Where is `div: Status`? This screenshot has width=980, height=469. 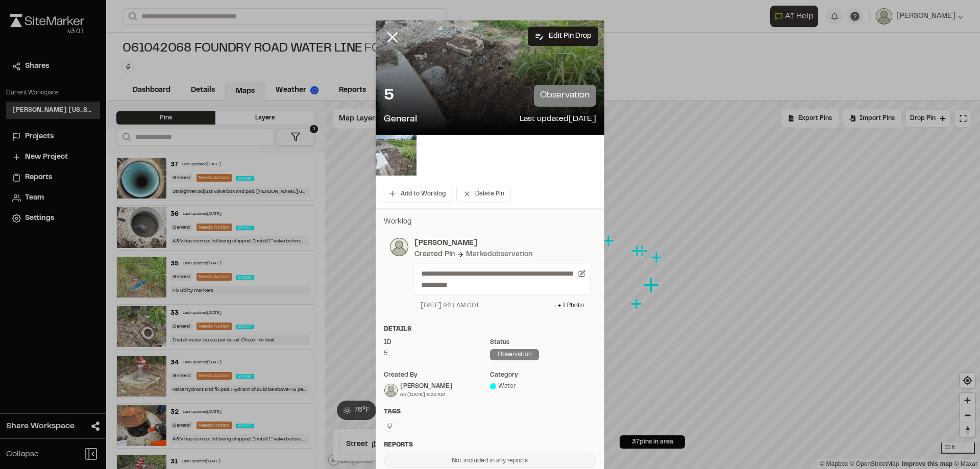 div: Status is located at coordinates (543, 343).